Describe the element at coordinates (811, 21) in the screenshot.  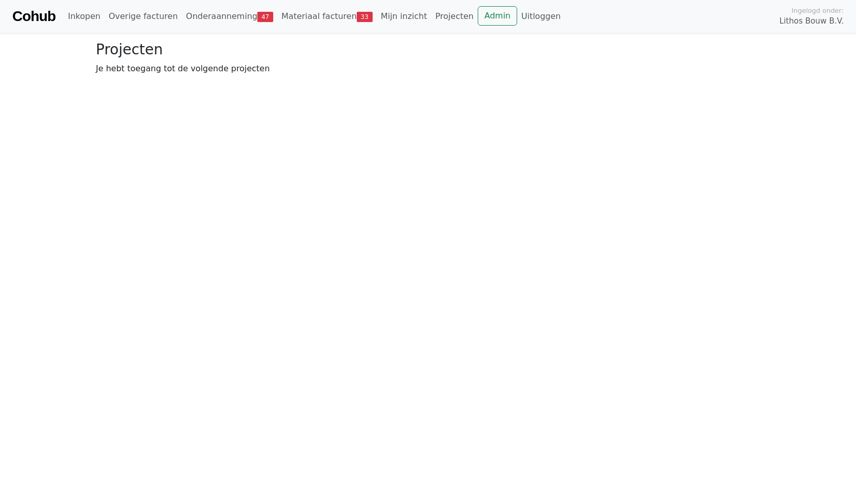
I see `span: Lithos Bouw B.V.` at that location.